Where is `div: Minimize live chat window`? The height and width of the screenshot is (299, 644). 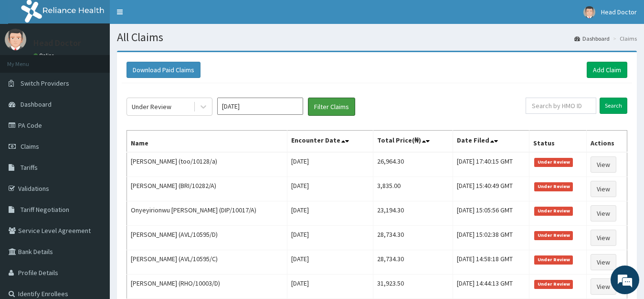
div: Minimize live chat window is located at coordinates (168, 16).